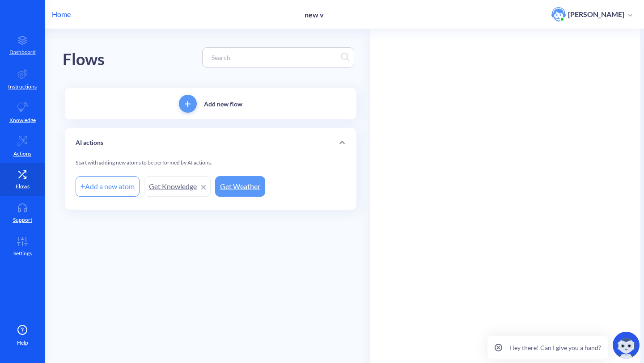 The height and width of the screenshot is (363, 644). What do you see at coordinates (23, 220) in the screenshot?
I see `p: Support` at bounding box center [23, 220].